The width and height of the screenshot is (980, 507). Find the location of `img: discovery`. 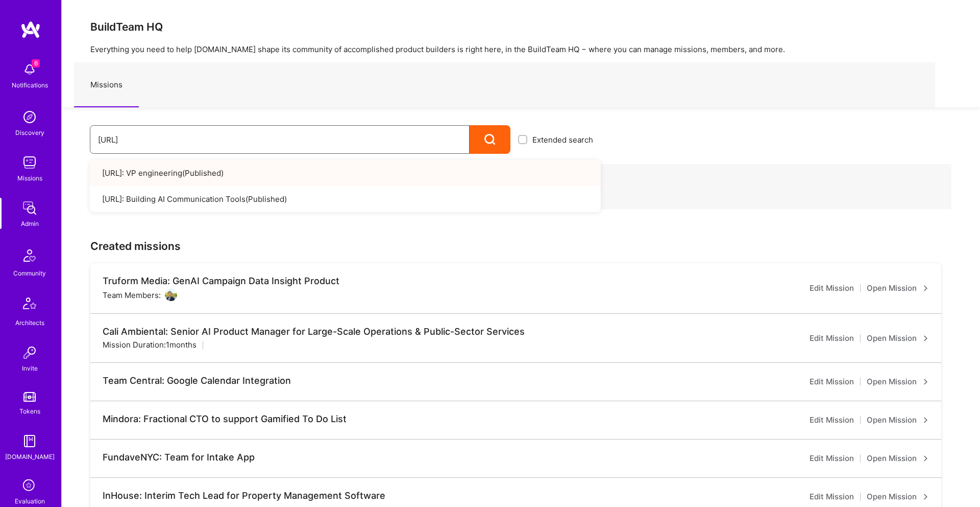

img: discovery is located at coordinates (29, 117).